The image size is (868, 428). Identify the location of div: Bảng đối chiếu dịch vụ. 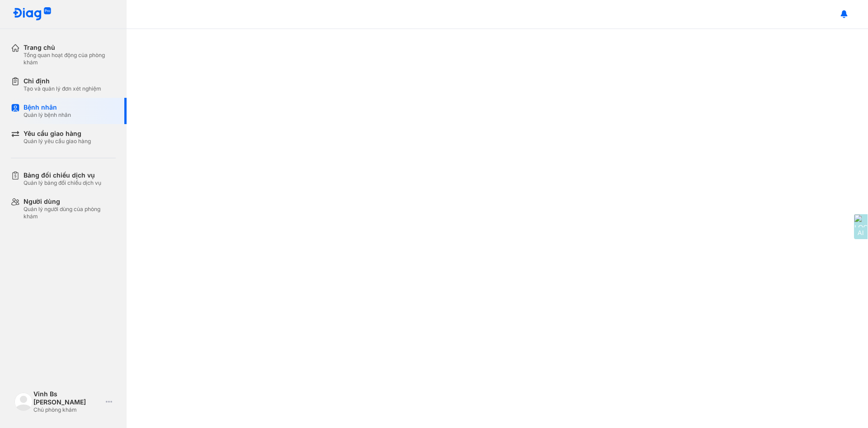
(63, 175).